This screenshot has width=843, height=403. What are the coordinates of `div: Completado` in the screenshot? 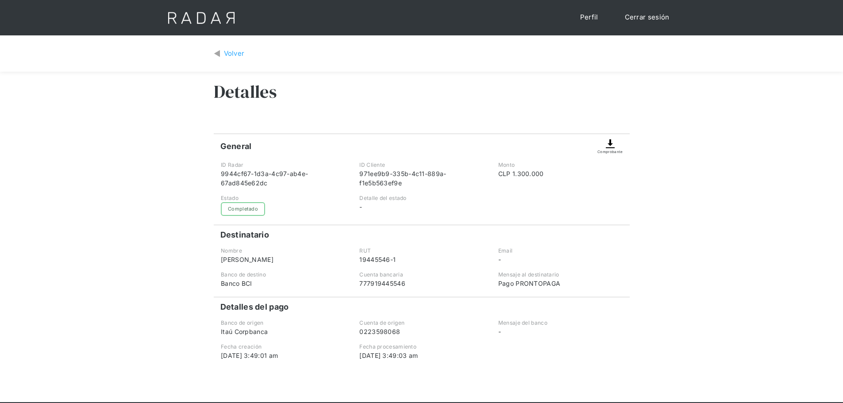 It's located at (243, 209).